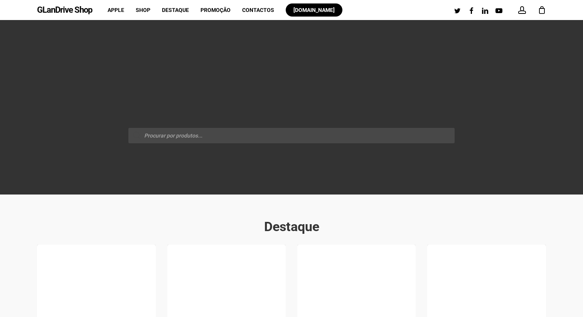 Image resolution: width=583 pixels, height=317 pixels. What do you see at coordinates (143, 10) in the screenshot?
I see `a: Shop` at bounding box center [143, 10].